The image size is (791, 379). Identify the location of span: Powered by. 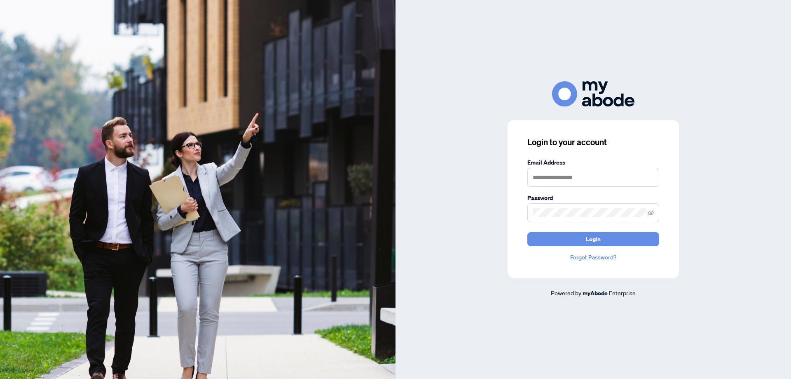
(566, 293).